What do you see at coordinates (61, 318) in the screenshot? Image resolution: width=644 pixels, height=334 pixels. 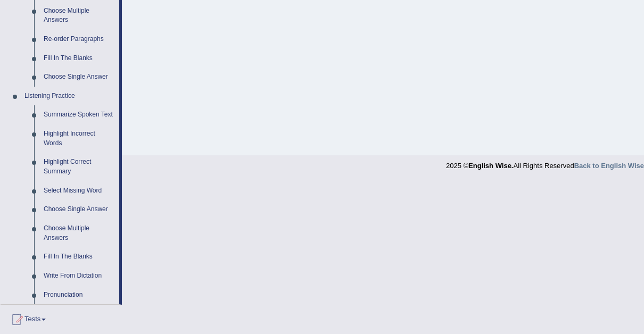 I see `a: Tests` at bounding box center [61, 318].